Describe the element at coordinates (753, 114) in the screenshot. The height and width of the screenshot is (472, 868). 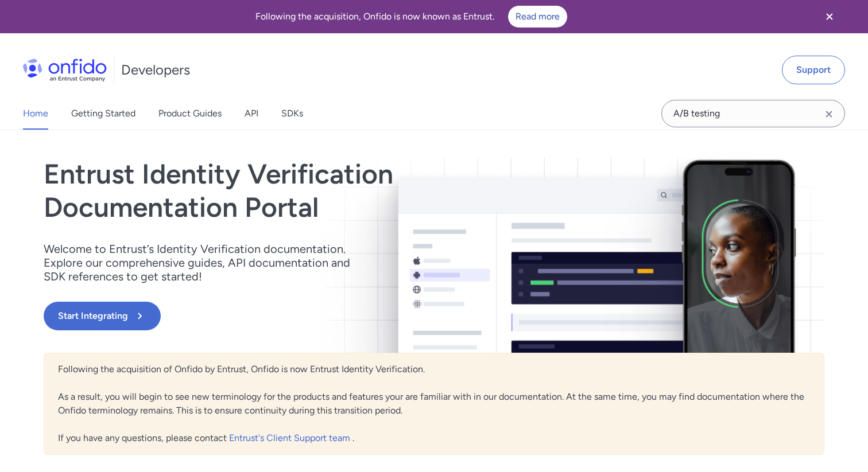
I see `input: Onfido search input field` at that location.